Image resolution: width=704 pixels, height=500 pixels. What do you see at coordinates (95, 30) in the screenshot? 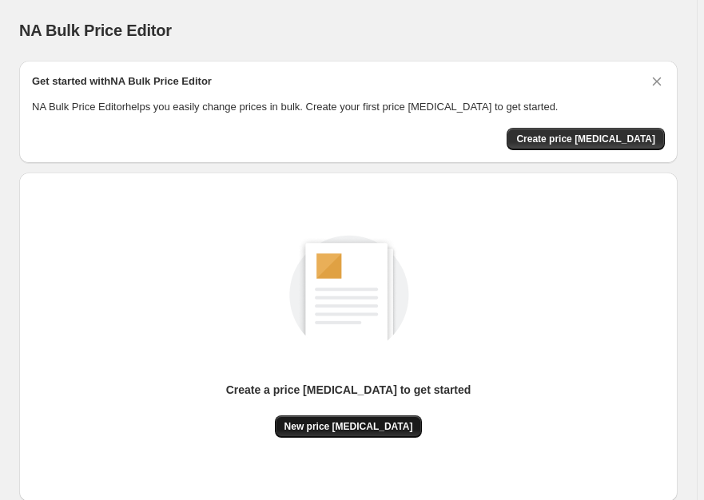
I see `span: NA Bulk Price Editor` at bounding box center [95, 30].